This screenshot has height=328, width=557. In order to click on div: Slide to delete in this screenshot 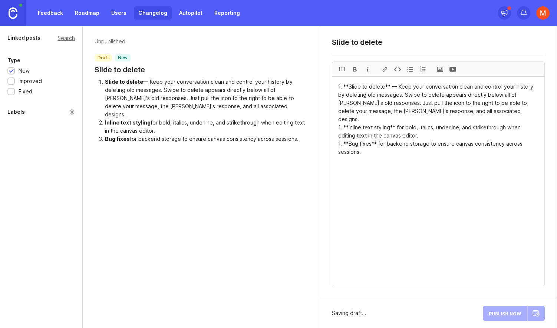, I will do `click(124, 82)`.